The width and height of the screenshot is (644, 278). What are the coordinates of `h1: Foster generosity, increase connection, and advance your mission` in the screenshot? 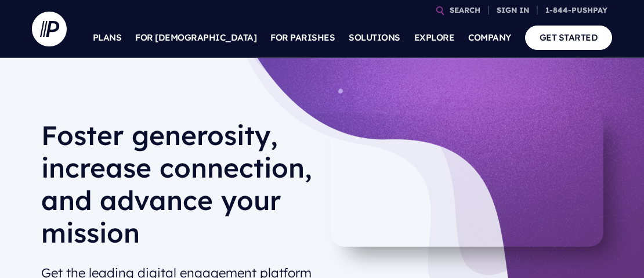 It's located at (177, 189).